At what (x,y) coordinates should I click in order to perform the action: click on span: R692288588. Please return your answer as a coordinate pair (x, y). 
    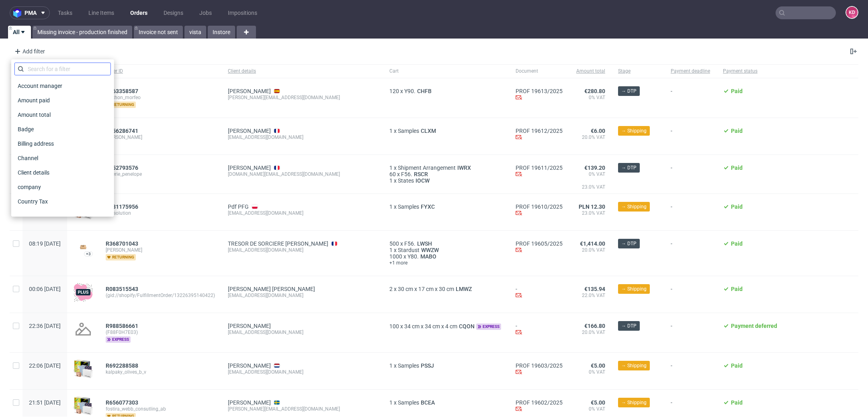
    Looking at the image, I should click on (122, 366).